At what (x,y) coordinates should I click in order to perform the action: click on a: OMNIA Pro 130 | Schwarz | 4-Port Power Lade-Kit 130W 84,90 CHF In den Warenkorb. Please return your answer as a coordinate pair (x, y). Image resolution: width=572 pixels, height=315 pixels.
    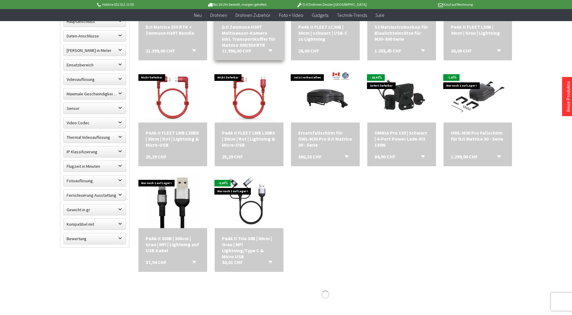
    Looking at the image, I should click on (402, 139).